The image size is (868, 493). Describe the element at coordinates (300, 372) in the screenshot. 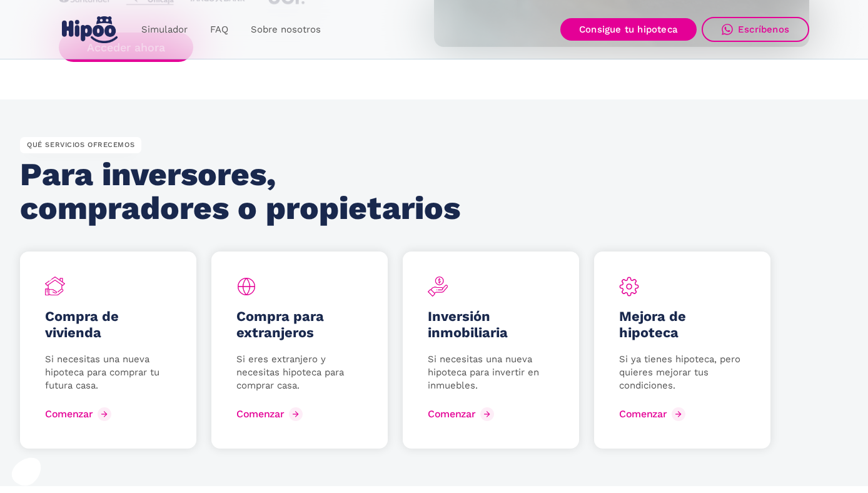

I see `p: Si eres extranjero y necesitas hipoteca para comprar casa.` at that location.